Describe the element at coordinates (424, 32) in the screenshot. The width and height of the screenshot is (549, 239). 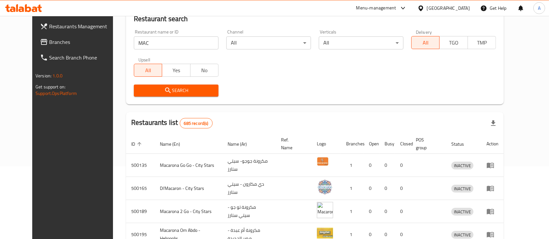
I see `label: Delivery` at that location.